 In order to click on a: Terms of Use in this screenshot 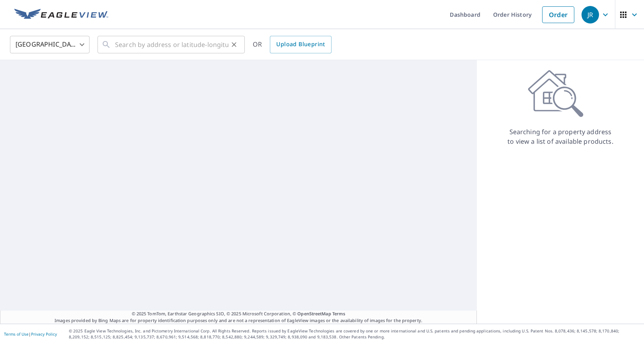, I will do `click(16, 334)`.